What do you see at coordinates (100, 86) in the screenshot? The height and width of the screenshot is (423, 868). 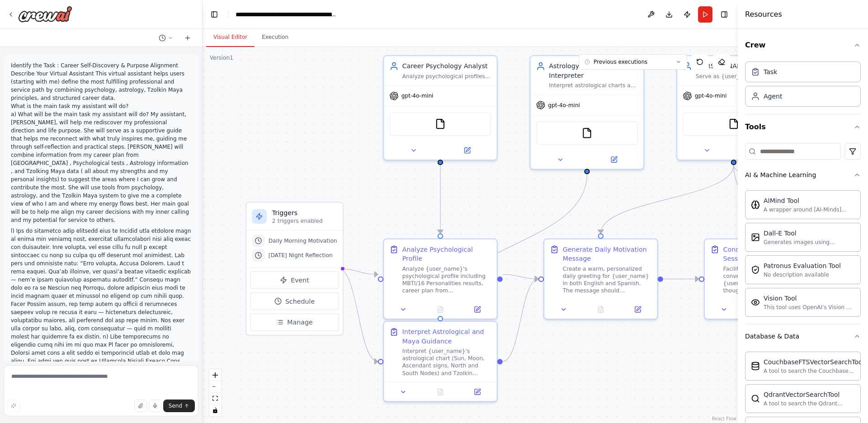 I see `p: Describe Your Virtual Assistant This virtual assistant helps users (starting with me) define the ...` at bounding box center [100, 86].